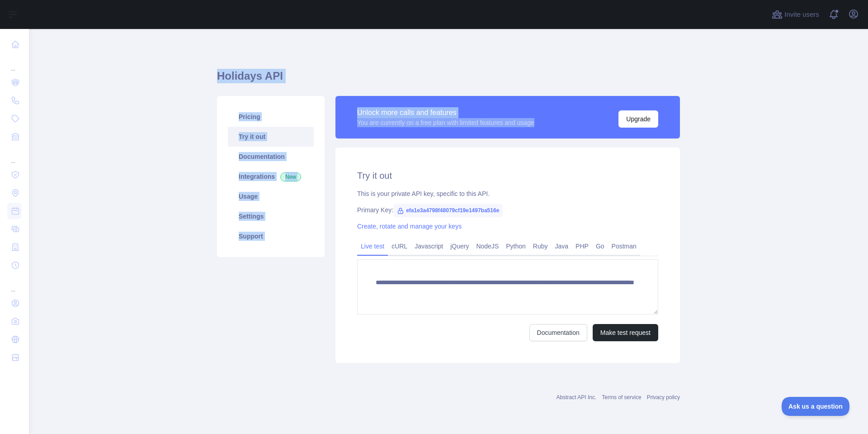 Image resolution: width=868 pixels, height=434 pixels. I want to click on a: Create, rotate and manage your keys, so click(409, 226).